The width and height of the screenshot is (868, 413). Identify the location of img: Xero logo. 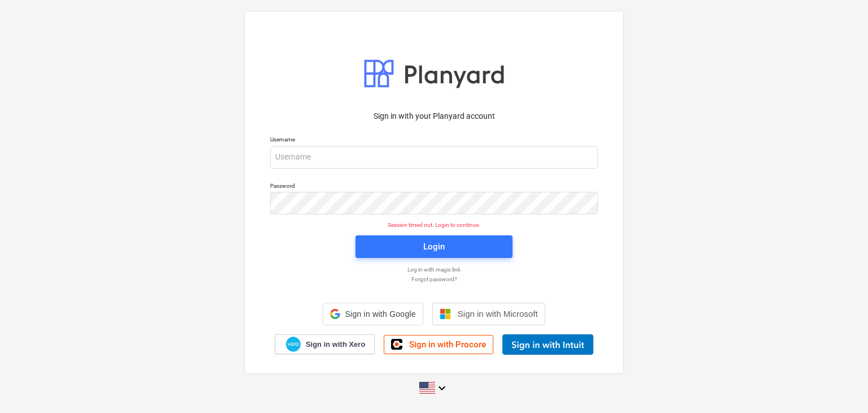
(293, 344).